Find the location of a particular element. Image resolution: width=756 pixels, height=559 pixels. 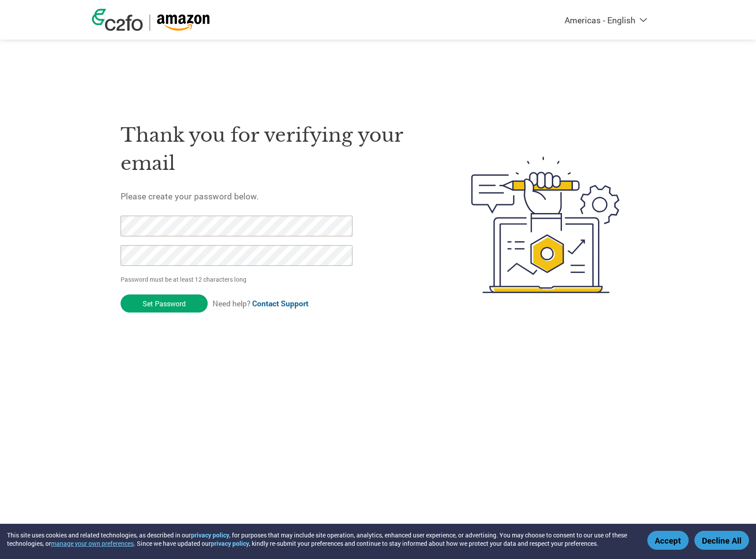

button: Accept is located at coordinates (668, 540).